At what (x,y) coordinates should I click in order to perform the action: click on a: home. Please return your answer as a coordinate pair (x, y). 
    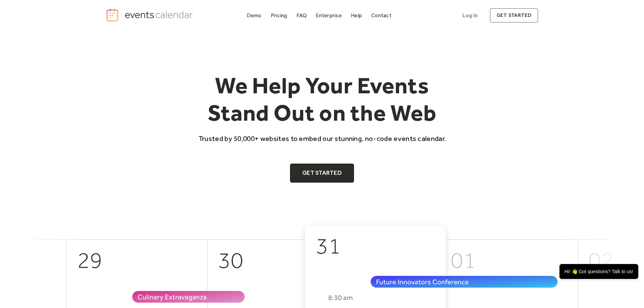
    Looking at the image, I should click on (150, 15).